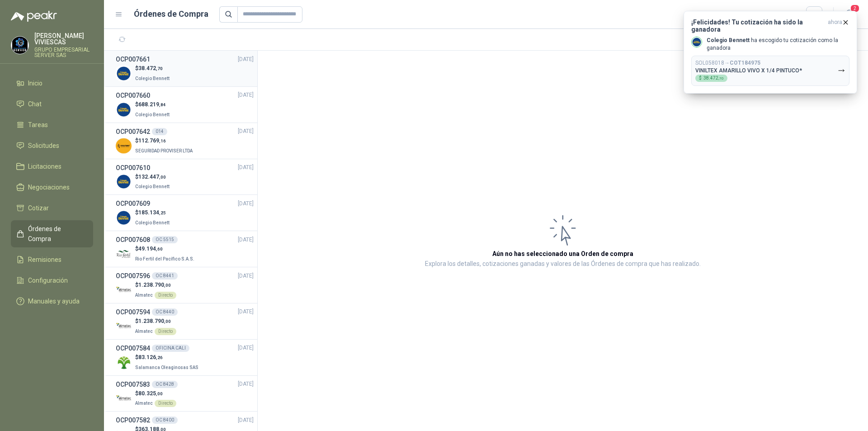 The height and width of the screenshot is (431, 868). I want to click on span: Órdenes de Compra, so click(56, 234).